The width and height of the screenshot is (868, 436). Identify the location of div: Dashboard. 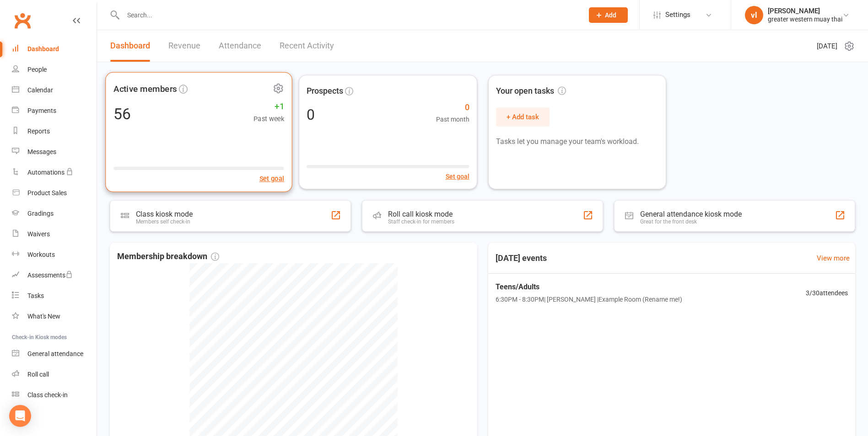
(43, 49).